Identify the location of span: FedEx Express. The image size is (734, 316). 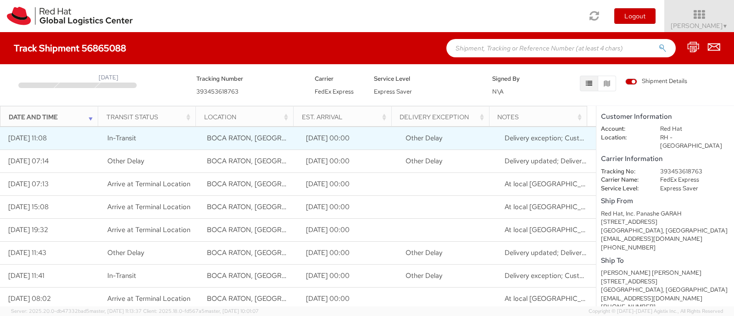
(334, 91).